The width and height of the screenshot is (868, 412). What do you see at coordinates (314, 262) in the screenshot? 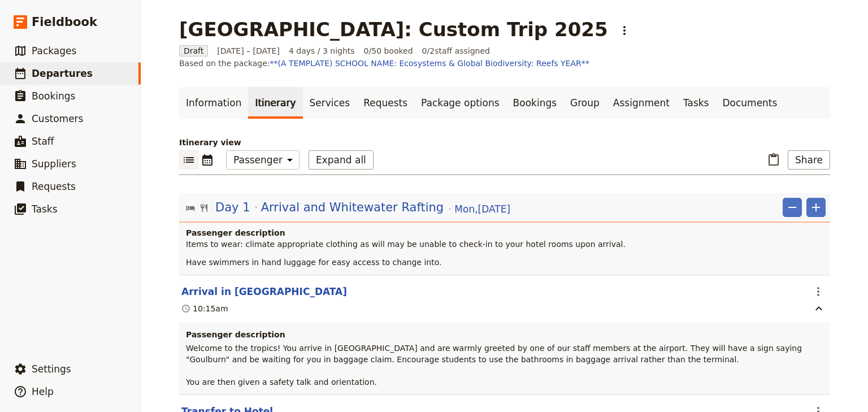
I see `span: Have swimmers in hand luggage for easy access to change into.` at bounding box center [314, 262].